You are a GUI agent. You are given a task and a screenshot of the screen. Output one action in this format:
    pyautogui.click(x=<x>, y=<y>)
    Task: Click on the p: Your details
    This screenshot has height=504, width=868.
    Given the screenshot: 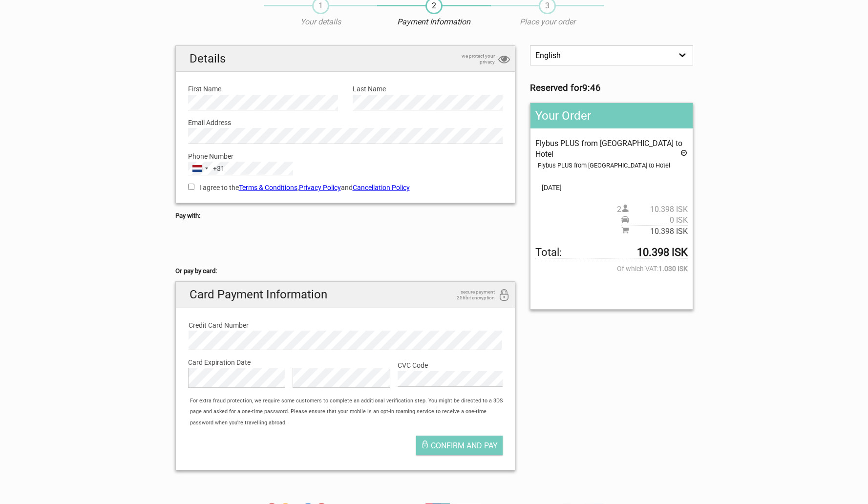 What is the action you would take?
    pyautogui.click(x=320, y=22)
    